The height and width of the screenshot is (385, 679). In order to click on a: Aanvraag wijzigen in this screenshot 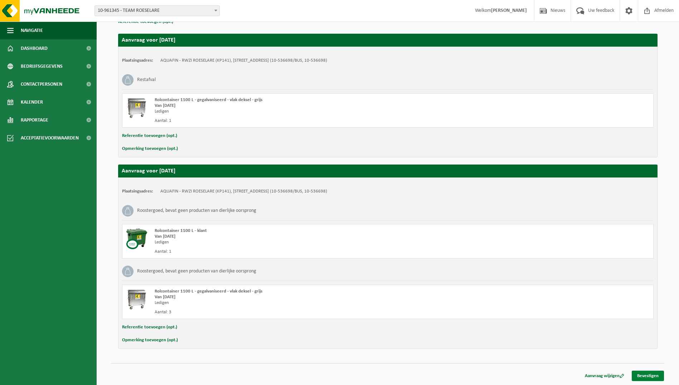, I will do `click(605, 375)`.